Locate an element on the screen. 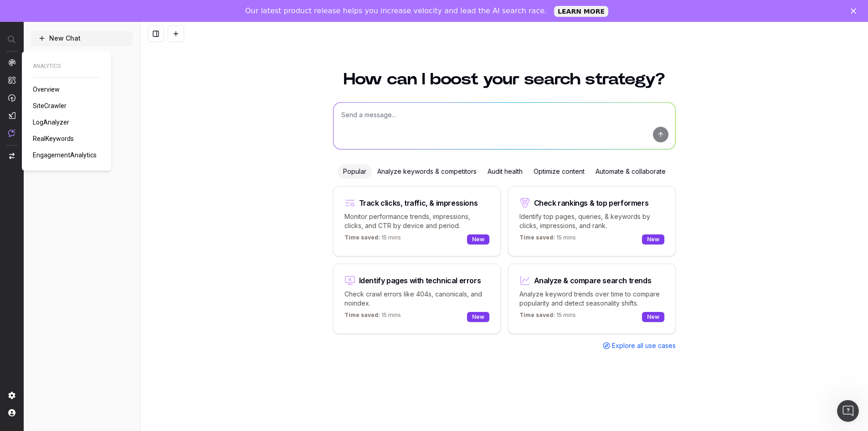 Image resolution: width=868 pixels, height=431 pixels. img: Intelligence is located at coordinates (12, 80).